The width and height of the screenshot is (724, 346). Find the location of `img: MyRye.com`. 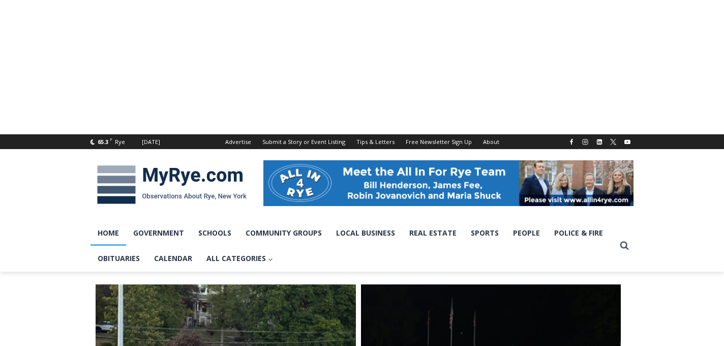

img: MyRye.com is located at coordinates (172, 184).